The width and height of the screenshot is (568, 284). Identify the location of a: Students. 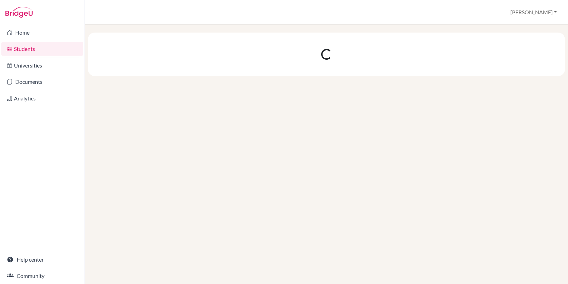
(42, 49).